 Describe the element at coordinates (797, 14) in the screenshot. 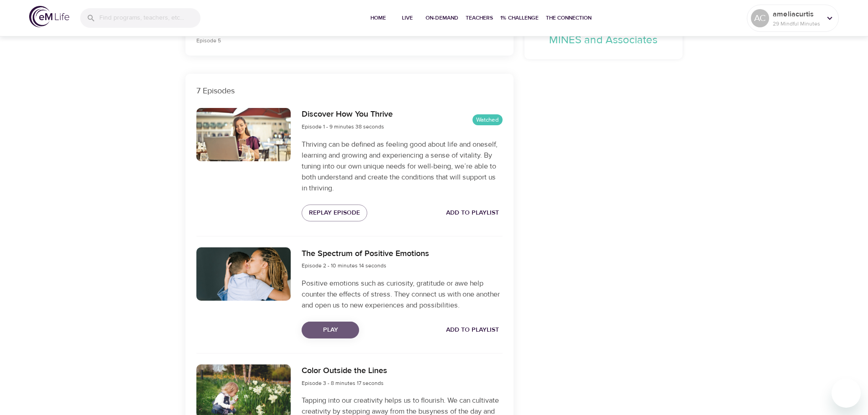

I see `p: ameliacurtis` at that location.